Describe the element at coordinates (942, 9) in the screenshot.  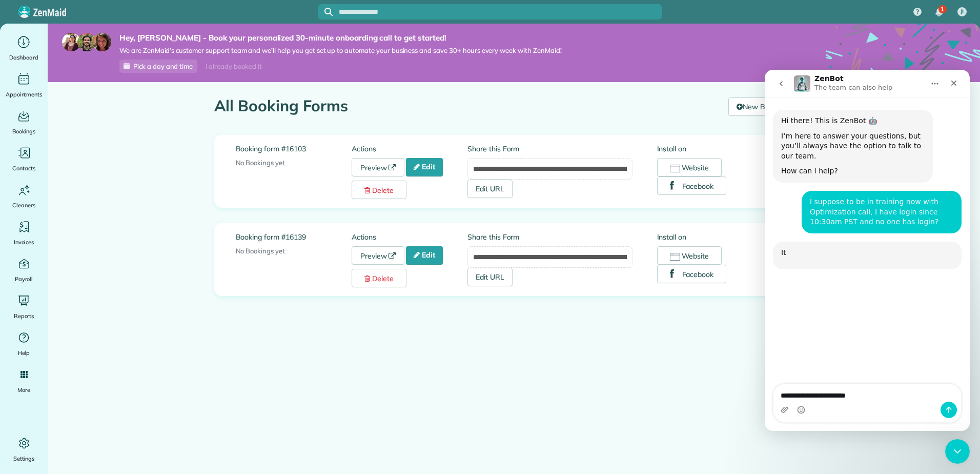
I see `span: 1` at that location.